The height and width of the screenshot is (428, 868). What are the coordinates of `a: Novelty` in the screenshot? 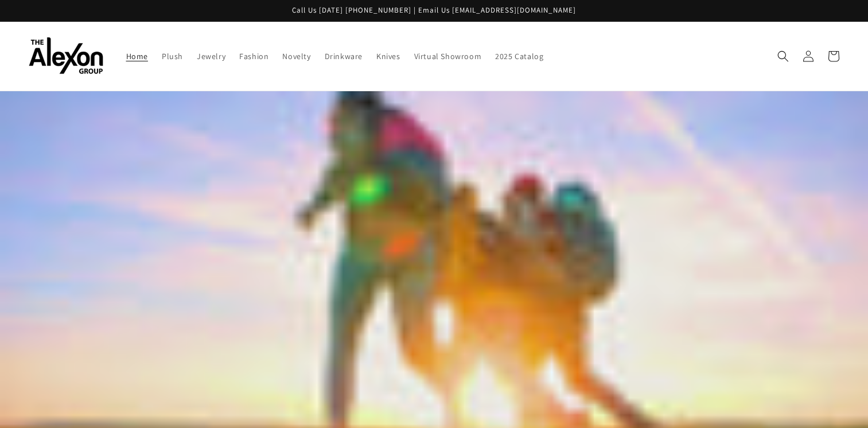 It's located at (296, 56).